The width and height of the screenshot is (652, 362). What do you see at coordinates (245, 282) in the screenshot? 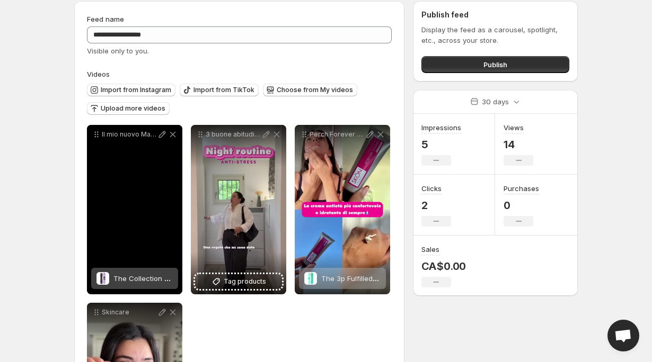
I see `span: Tag products` at bounding box center [245, 282].